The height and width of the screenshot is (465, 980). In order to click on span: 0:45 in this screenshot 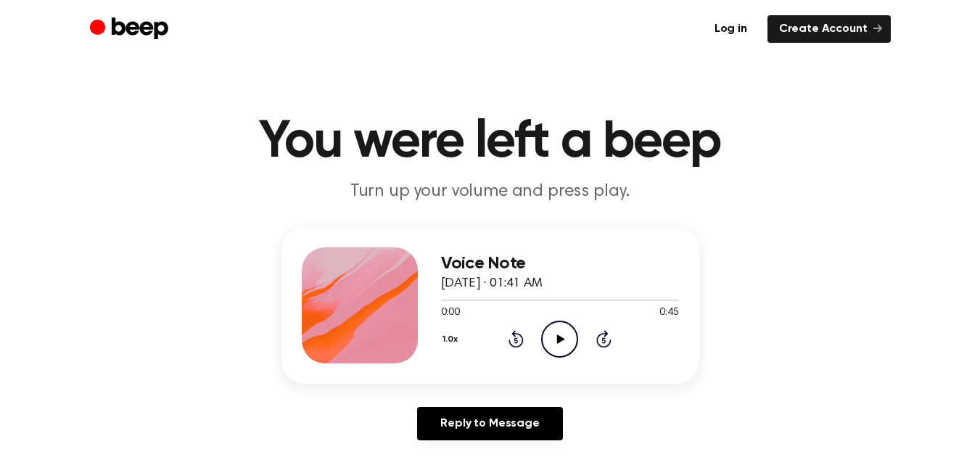, I will do `click(669, 313)`.